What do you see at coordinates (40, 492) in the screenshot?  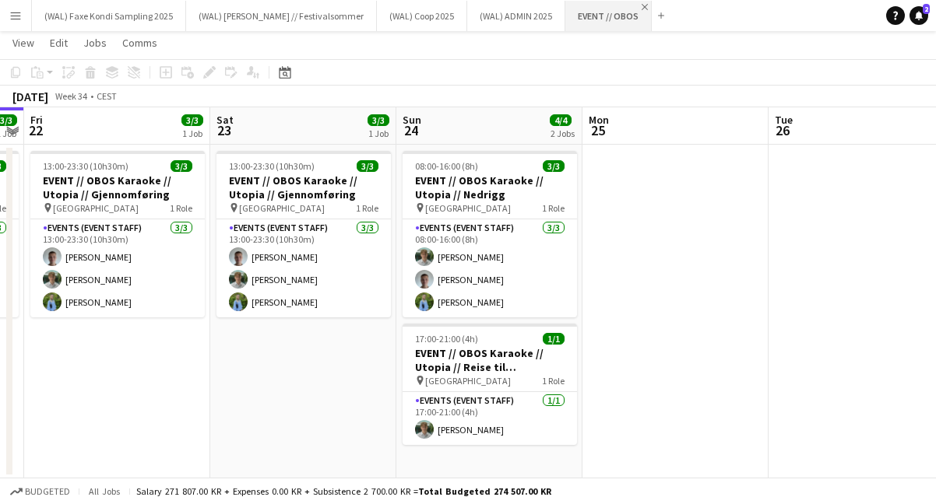 I see `button: Budgeted` at bounding box center [40, 492].